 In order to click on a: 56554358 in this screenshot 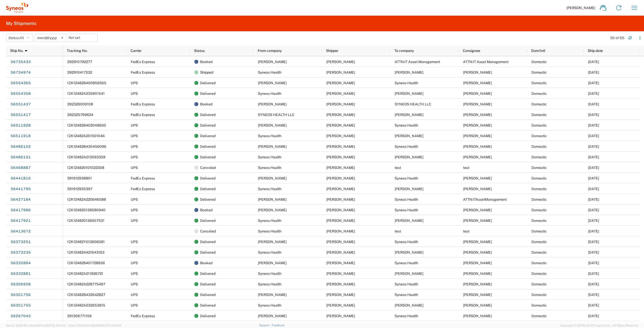, I will do `click(20, 94)`.